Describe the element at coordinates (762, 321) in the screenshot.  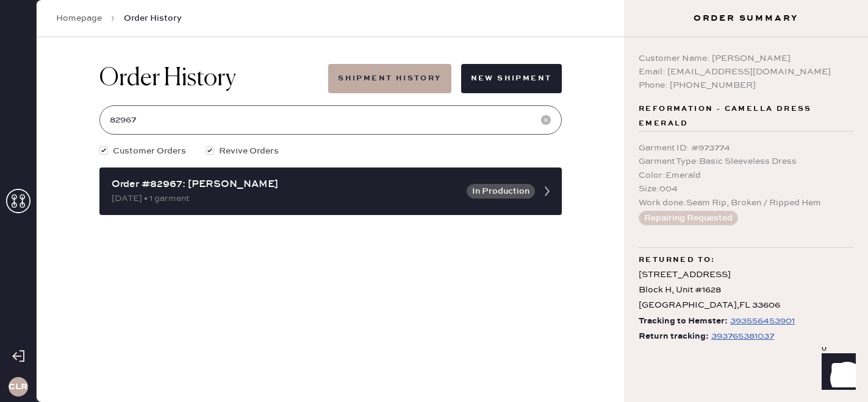
I see `div: https://www.fedex.com/apps/fedextrack/?tracknumbers=393556453901&cntry_code=US` at that location.